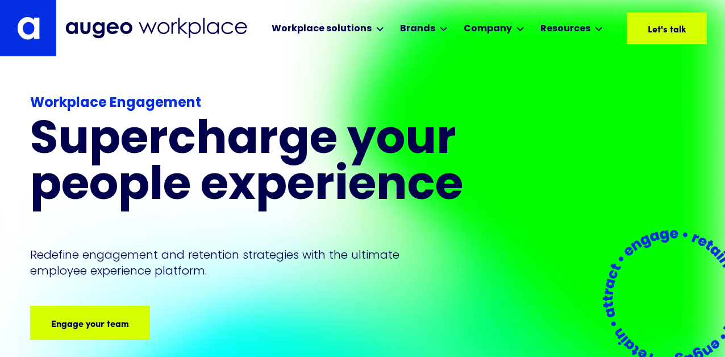 The image size is (725, 357). Describe the element at coordinates (28, 28) in the screenshot. I see `img: Augeo's "a" monogram decorative logo in white.` at that location.